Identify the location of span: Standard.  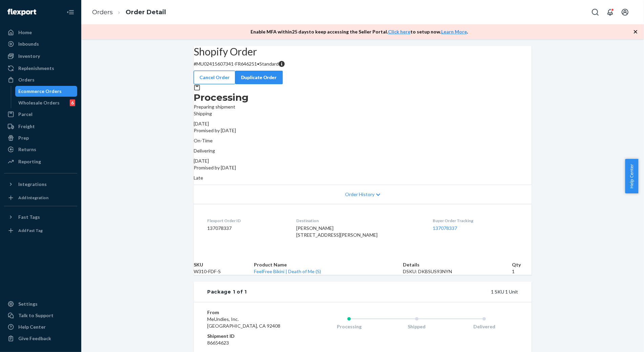
(269, 64).